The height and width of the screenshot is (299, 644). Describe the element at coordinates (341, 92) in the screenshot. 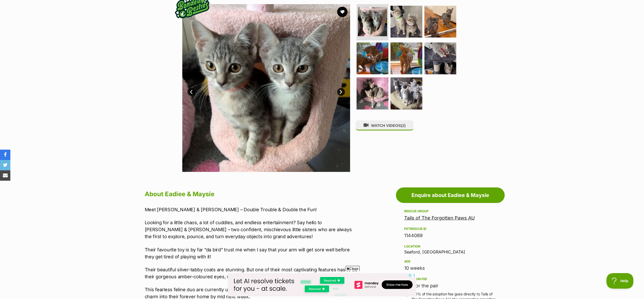

I see `a: Next` at that location.